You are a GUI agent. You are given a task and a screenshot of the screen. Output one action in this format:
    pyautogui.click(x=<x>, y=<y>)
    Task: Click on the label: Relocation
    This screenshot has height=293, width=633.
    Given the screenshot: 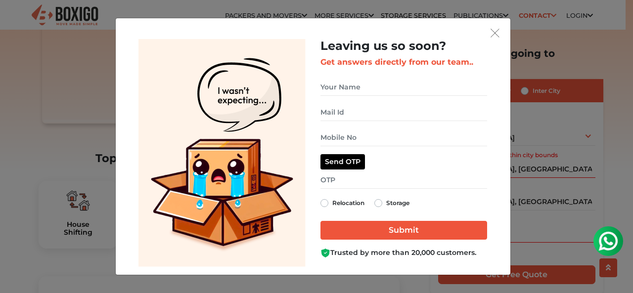 What is the action you would take?
    pyautogui.click(x=348, y=203)
    